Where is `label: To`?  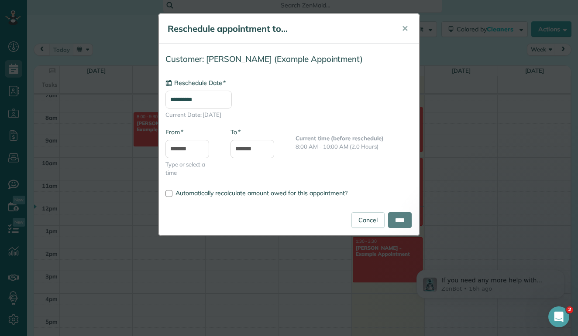 label: To is located at coordinates (235, 132).